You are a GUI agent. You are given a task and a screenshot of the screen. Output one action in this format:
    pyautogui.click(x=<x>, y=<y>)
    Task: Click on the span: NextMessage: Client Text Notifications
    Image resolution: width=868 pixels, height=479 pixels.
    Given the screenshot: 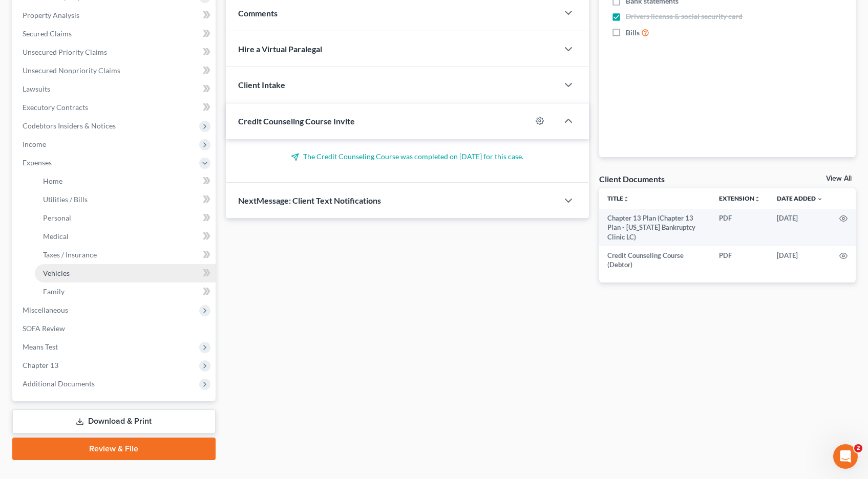 What is the action you would take?
    pyautogui.click(x=309, y=200)
    